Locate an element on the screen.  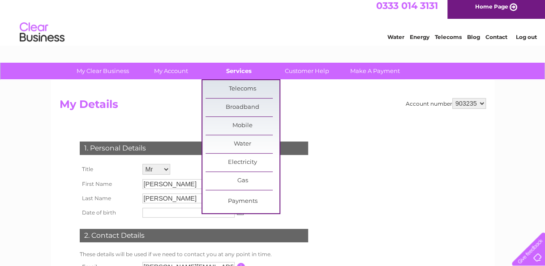
a: Log out is located at coordinates (526, 41).